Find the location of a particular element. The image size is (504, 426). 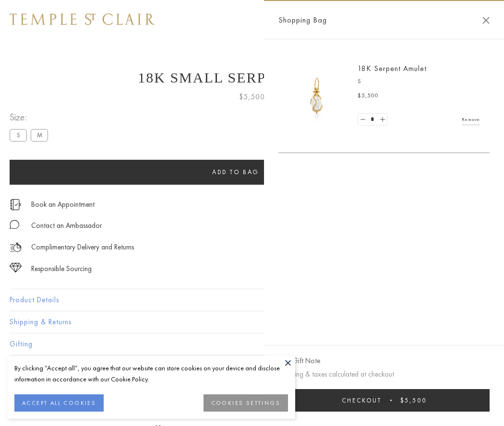

button: Product Details is located at coordinates (252, 300).